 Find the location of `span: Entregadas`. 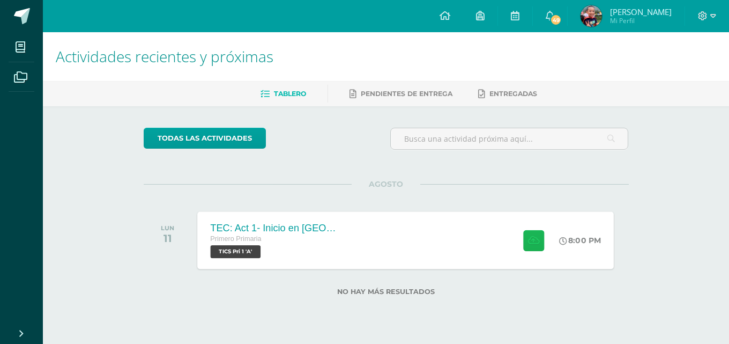

span: Entregadas is located at coordinates (513, 93).